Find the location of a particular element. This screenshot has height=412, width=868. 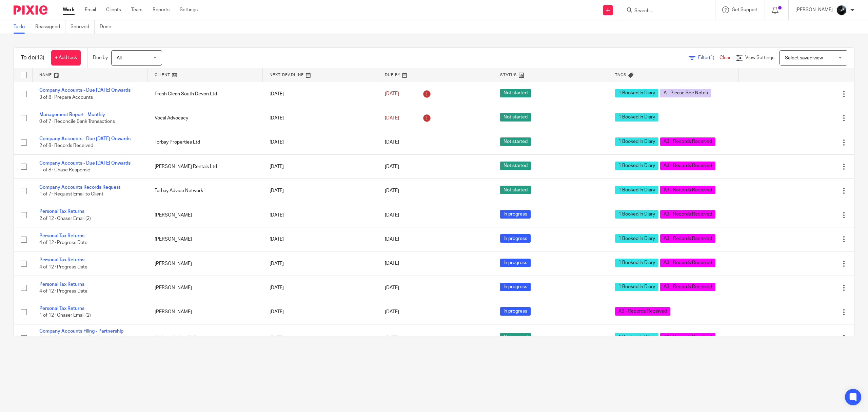

td: Vocal Advocacy is located at coordinates (205, 118).